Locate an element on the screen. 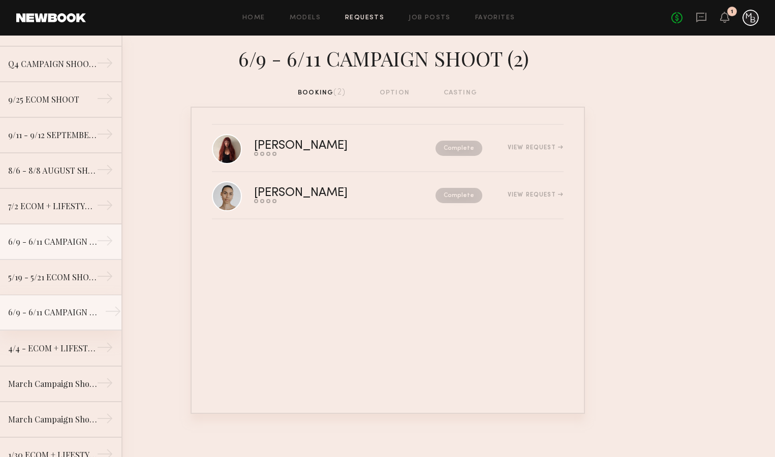 This screenshot has width=775, height=457. div: 1 is located at coordinates (732, 12).